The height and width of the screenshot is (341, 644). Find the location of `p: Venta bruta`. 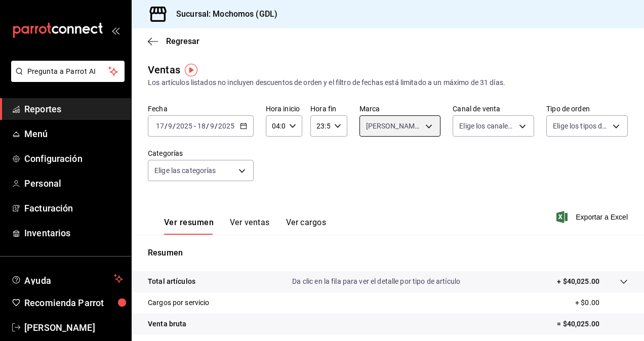

p: Venta bruta is located at coordinates (167, 324).